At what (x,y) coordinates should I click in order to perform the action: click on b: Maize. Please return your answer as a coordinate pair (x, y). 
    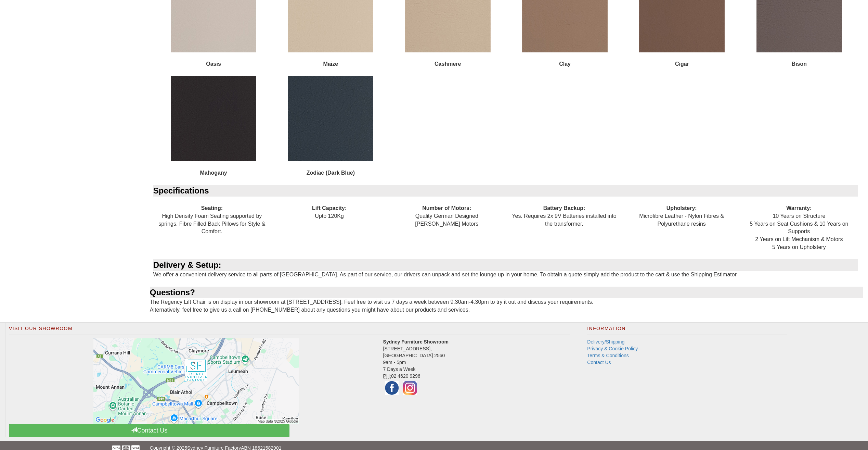
    Looking at the image, I should click on (331, 63).